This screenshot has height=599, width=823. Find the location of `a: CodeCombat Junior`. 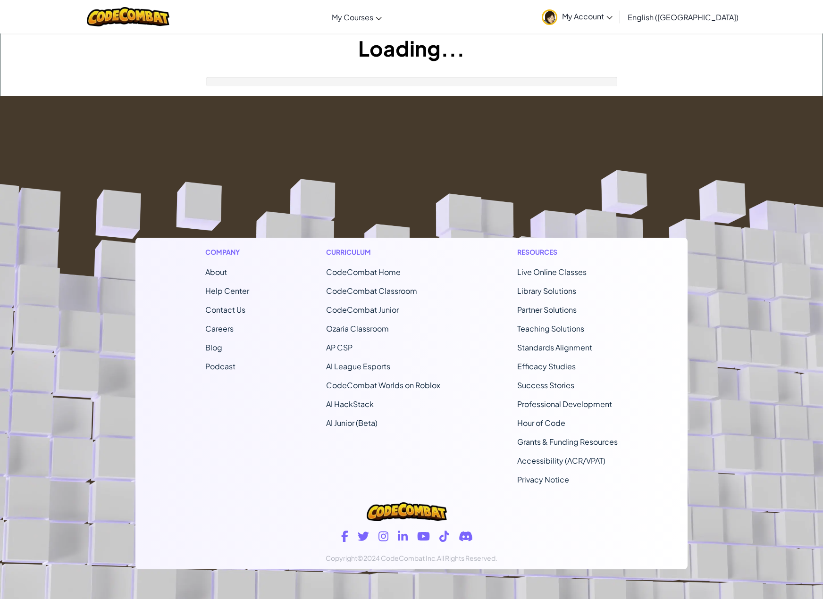

a: CodeCombat Junior is located at coordinates (362, 310).